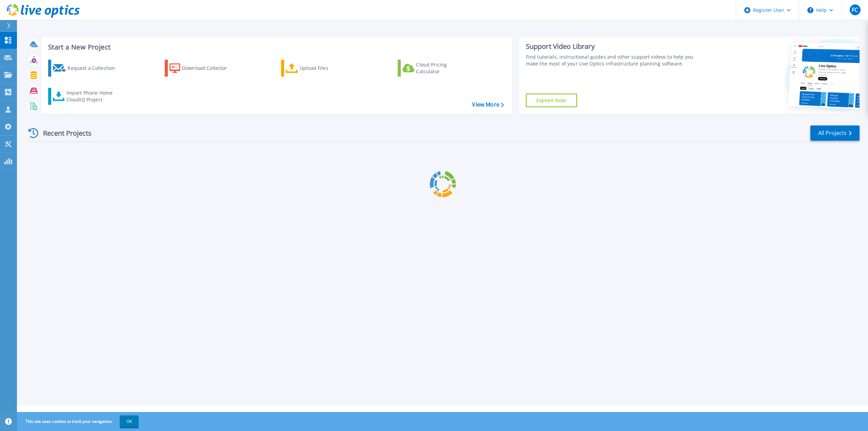  What do you see at coordinates (854, 10) in the screenshot?
I see `span: FC` at bounding box center [854, 10].